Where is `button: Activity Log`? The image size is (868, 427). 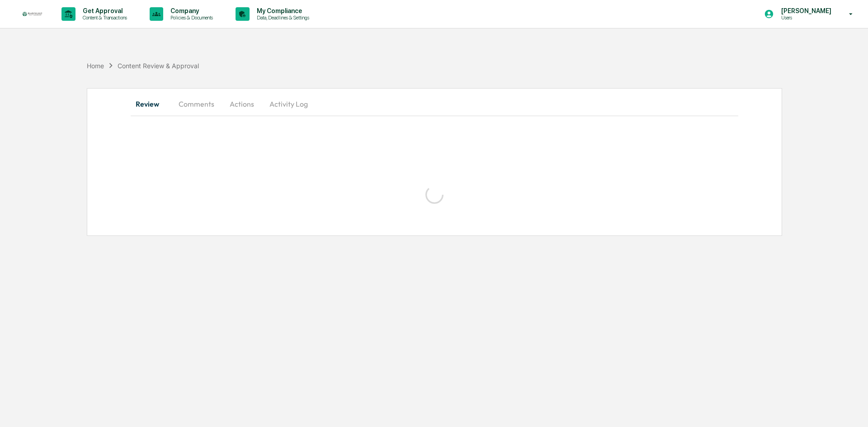
button: Activity Log is located at coordinates (288, 104).